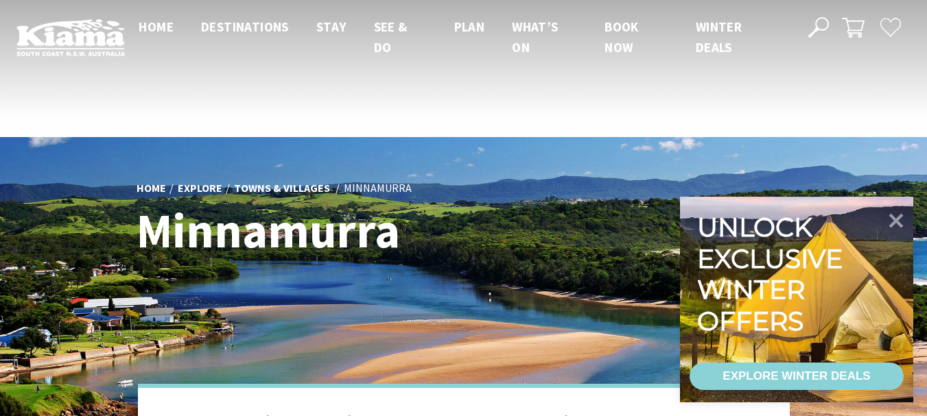  What do you see at coordinates (377, 189) in the screenshot?
I see `li: Minnamurra` at bounding box center [377, 189].